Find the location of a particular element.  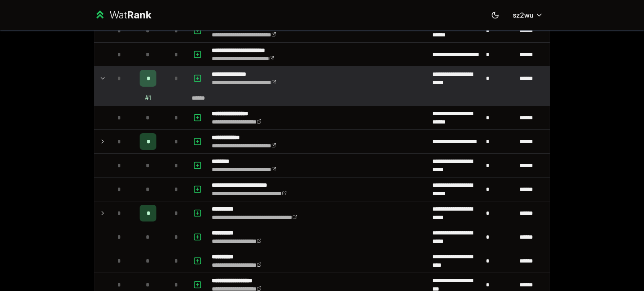

span: Rank is located at coordinates (139, 15).